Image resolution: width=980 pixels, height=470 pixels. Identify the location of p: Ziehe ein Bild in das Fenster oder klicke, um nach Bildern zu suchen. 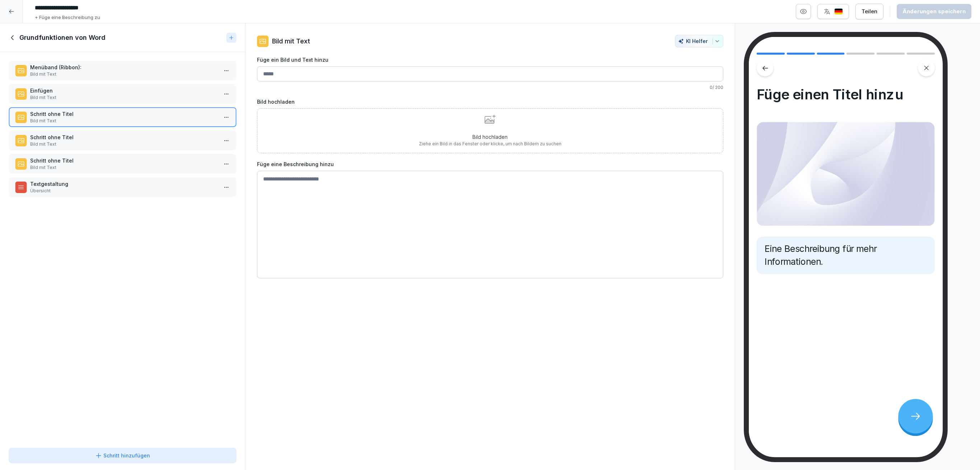
(490, 144).